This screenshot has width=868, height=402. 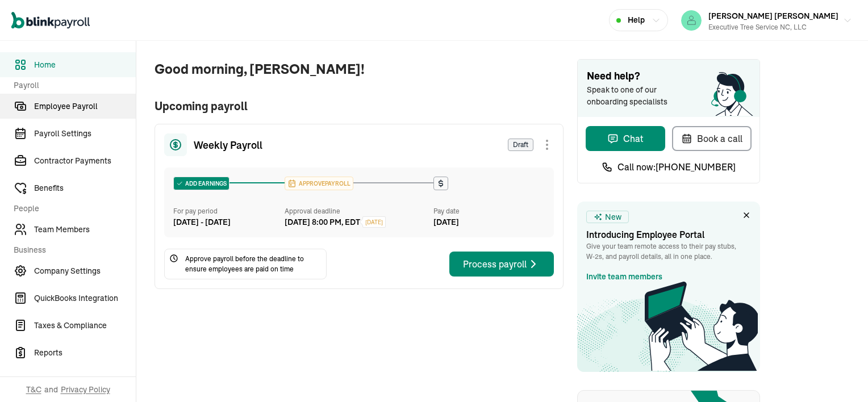 I want to click on a: Invite team members, so click(x=624, y=276).